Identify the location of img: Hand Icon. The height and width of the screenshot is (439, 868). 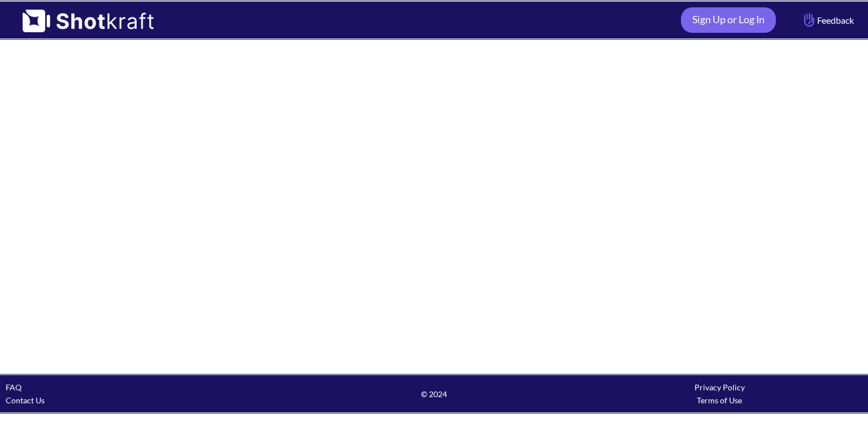
(809, 20).